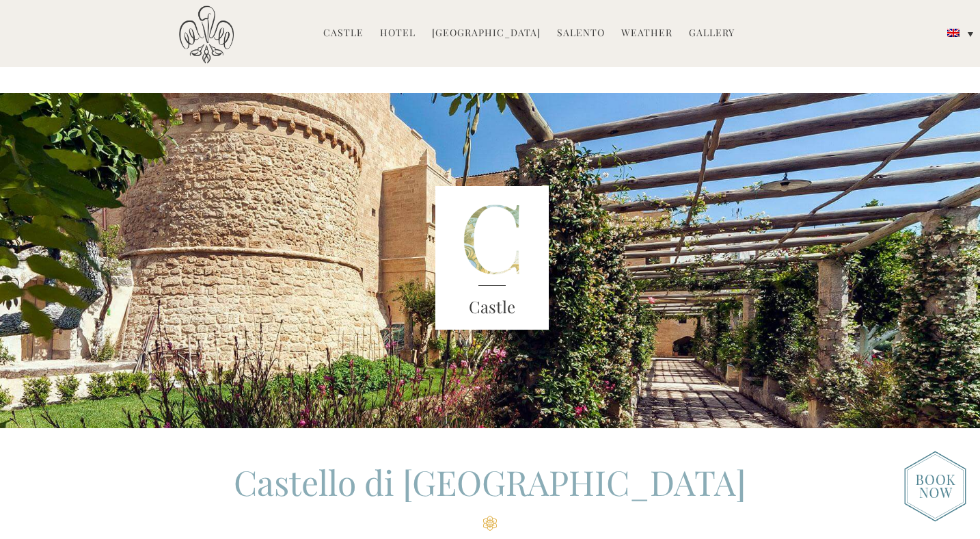  I want to click on img: castle-letter.png, so click(492, 258).